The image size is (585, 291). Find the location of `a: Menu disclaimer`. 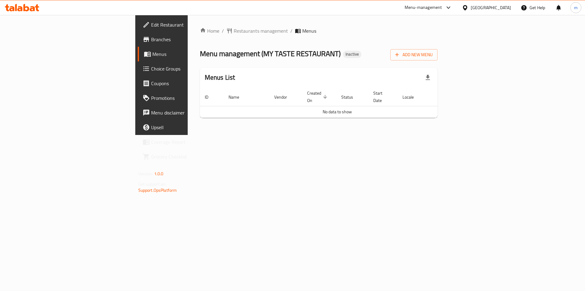

a: Menu disclaimer is located at coordinates (185, 113).